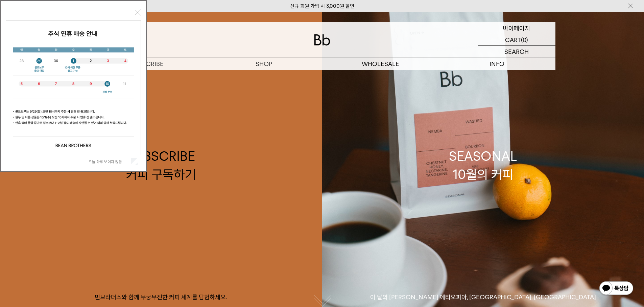 This screenshot has width=644, height=307. What do you see at coordinates (322, 6) in the screenshot?
I see `a: 신규 회원 가입 시 3,000원 할인` at bounding box center [322, 6].